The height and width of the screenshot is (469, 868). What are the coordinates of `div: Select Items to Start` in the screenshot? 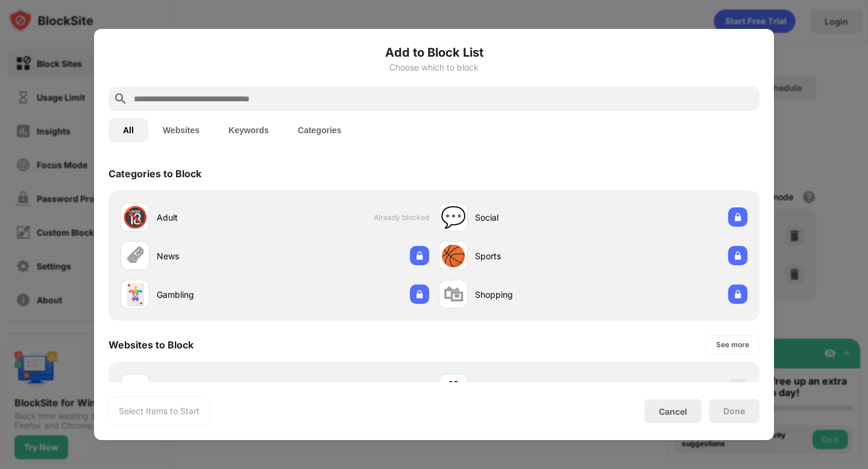 It's located at (159, 412).